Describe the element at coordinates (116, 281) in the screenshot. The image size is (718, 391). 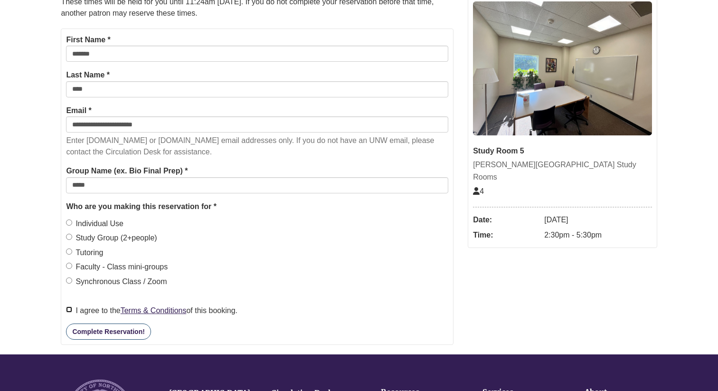
I see `label: Synchronous Class / Zoom` at that location.